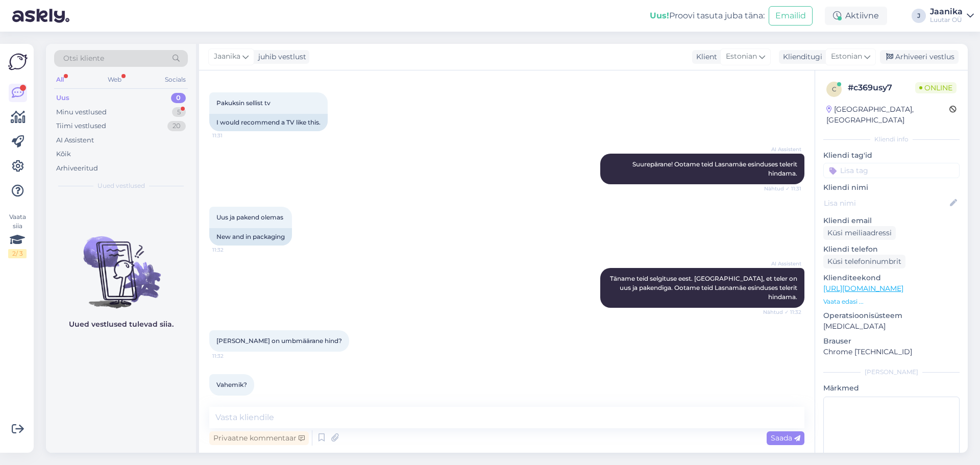 The height and width of the screenshot is (465, 980). I want to click on span: Suurepärane! Ootame teid Lasnamäe esinduses telerit hindama., so click(715, 168).